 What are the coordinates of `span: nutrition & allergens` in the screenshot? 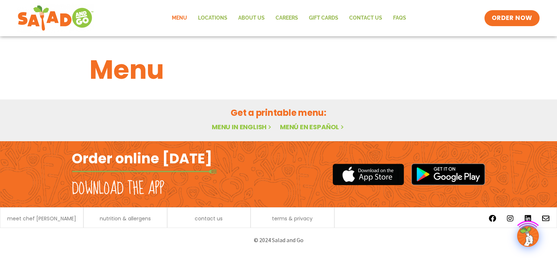 It's located at (125, 218).